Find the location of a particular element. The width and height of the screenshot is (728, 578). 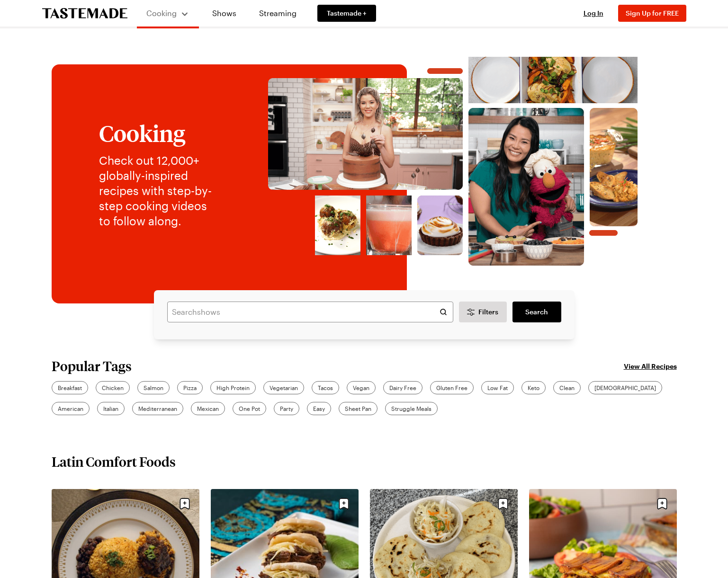

a: Easy is located at coordinates (318, 409).